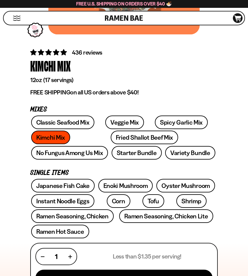 The image size is (248, 276). I want to click on button: Mobile Menu Trigger, so click(17, 18).